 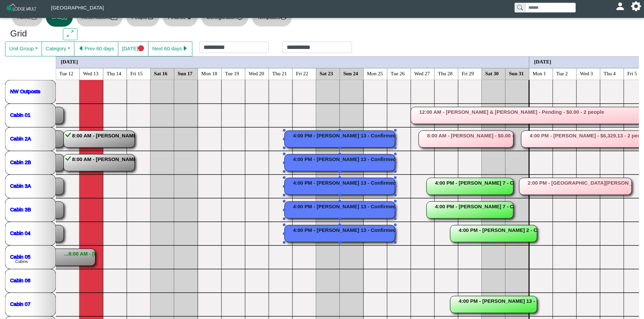 What do you see at coordinates (620, 6) in the screenshot?
I see `svg: person fill` at bounding box center [620, 6].